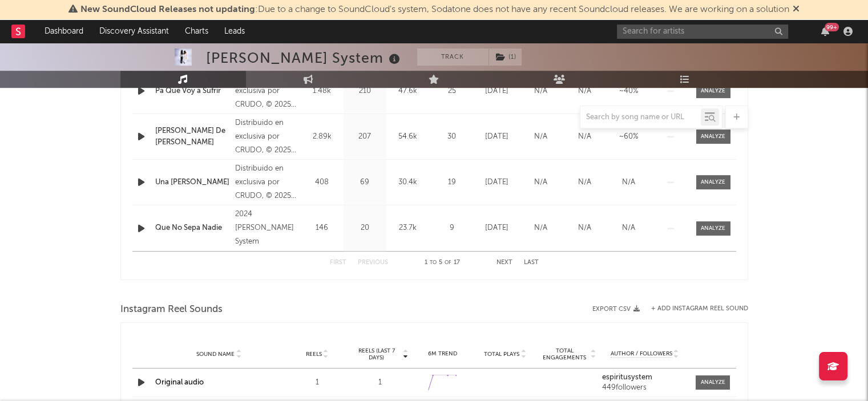 Image resolution: width=868 pixels, height=401 pixels. Describe the element at coordinates (702, 31) in the screenshot. I see `input: Search for artists` at that location.